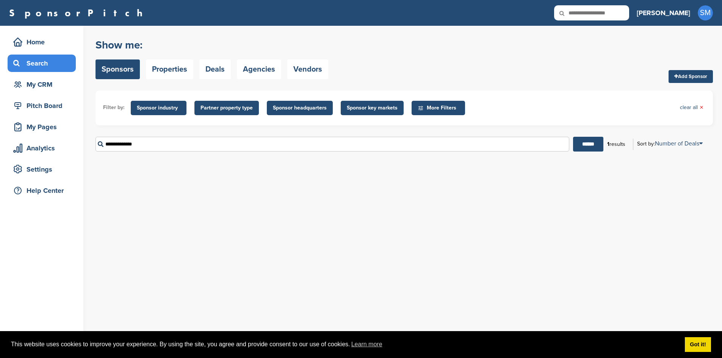 The height and width of the screenshot is (358, 722). I want to click on a: Add Sponsor, so click(691, 77).